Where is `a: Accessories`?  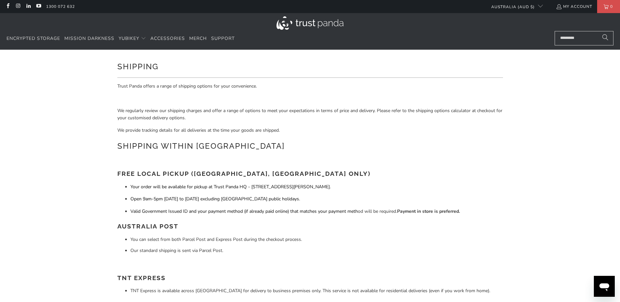 a: Accessories is located at coordinates (168, 39).